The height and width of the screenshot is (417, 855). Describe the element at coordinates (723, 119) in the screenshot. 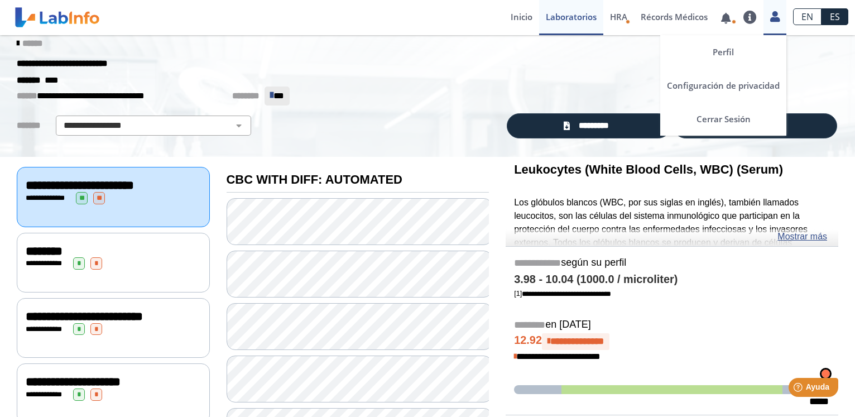

I see `a: Cerrar Sesión` at that location.